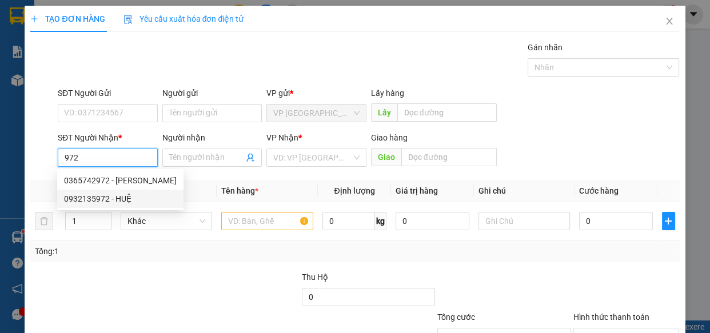  I want to click on li: (c) 2017, so click(126, 61).